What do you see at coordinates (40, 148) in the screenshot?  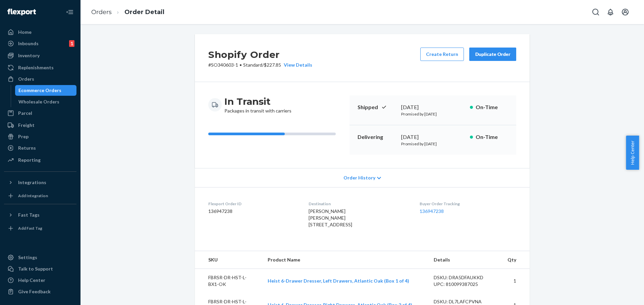 I see `a: Returns` at bounding box center [40, 148].